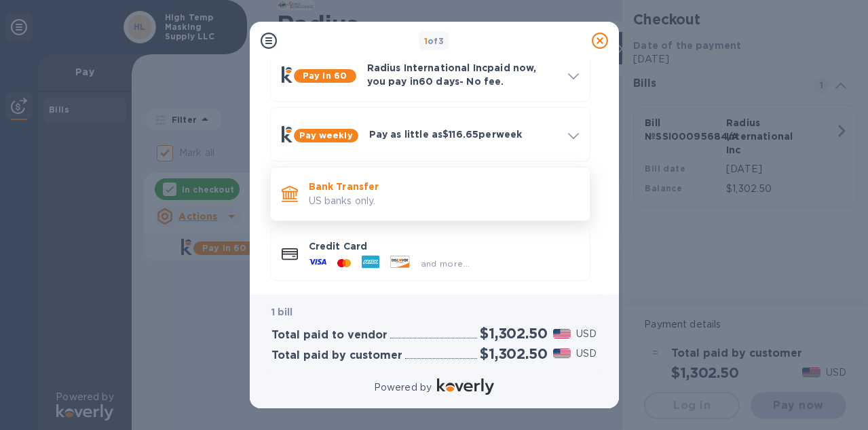  I want to click on p: Radius International Inc paid now, you pay in 60 days - No fee., so click(462, 75).